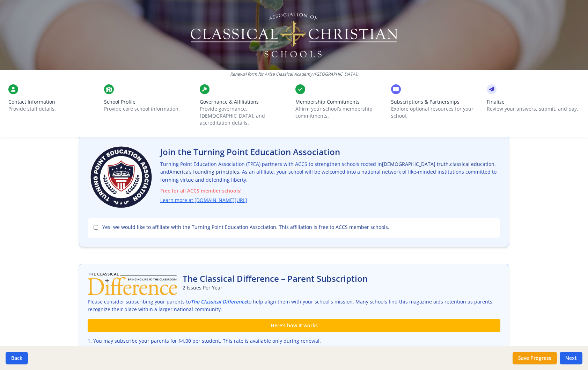  What do you see at coordinates (121, 177) in the screenshot?
I see `img: Turning Point Education Association Logo` at bounding box center [121, 177].